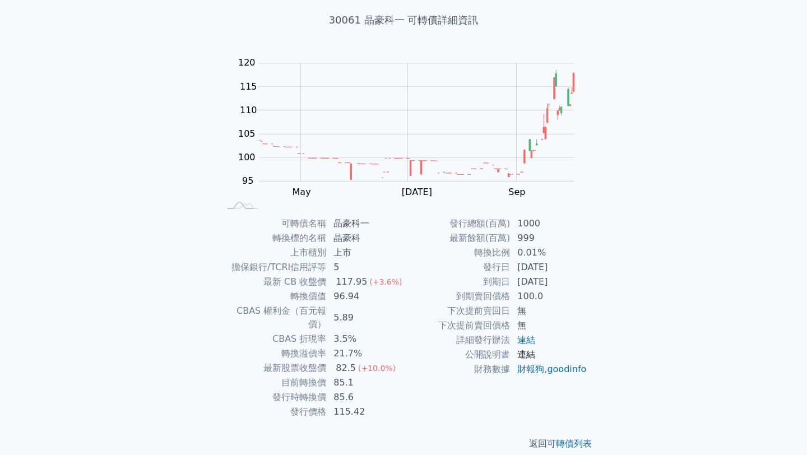 Image resolution: width=807 pixels, height=455 pixels. Describe the element at coordinates (548, 296) in the screenshot. I see `td: 100.0` at that location.